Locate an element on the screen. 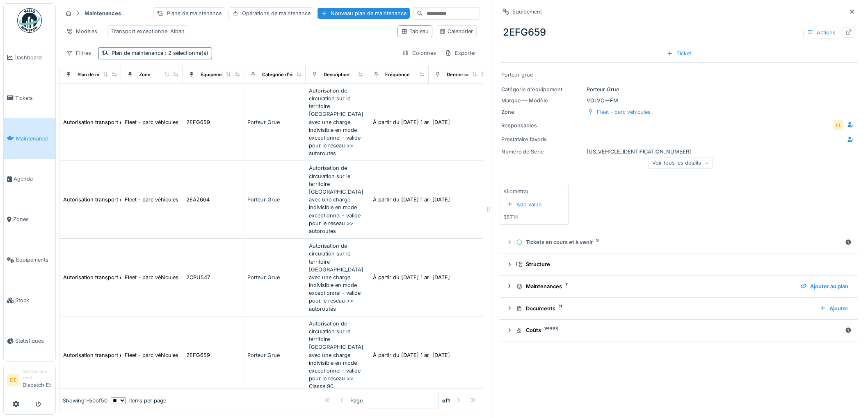  div: Kilométrage is located at coordinates (516, 191).